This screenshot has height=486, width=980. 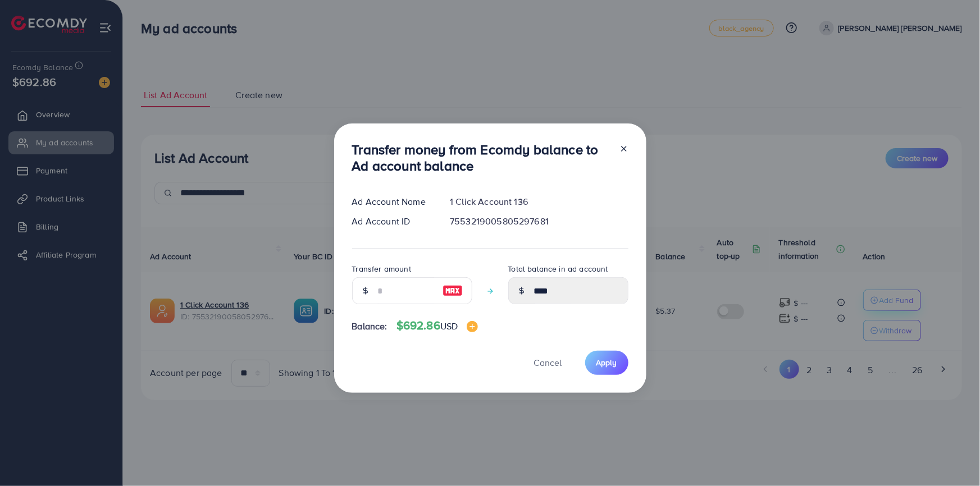 What do you see at coordinates (370, 326) in the screenshot?
I see `span: Balance:` at bounding box center [370, 326].